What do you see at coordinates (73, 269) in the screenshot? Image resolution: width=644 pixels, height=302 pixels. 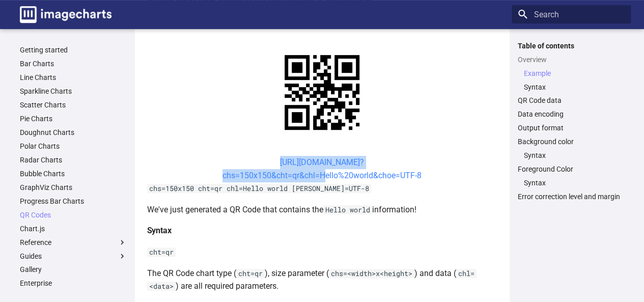 I see `a: Gallery` at bounding box center [73, 269].